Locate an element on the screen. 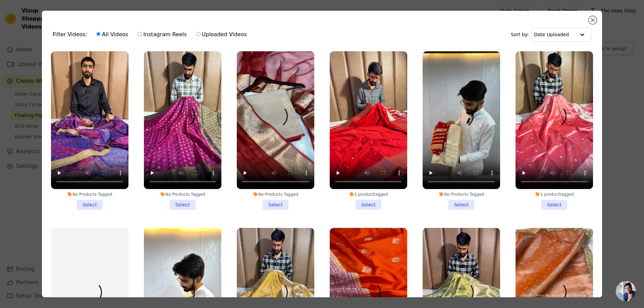 This screenshot has height=308, width=644. div: Filter Videos: is located at coordinates (151, 34).